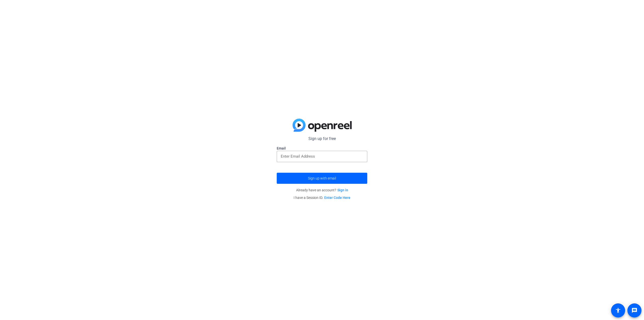 This screenshot has height=320, width=644. What do you see at coordinates (322, 125) in the screenshot?
I see `img: blue-gradient.svg` at bounding box center [322, 125].